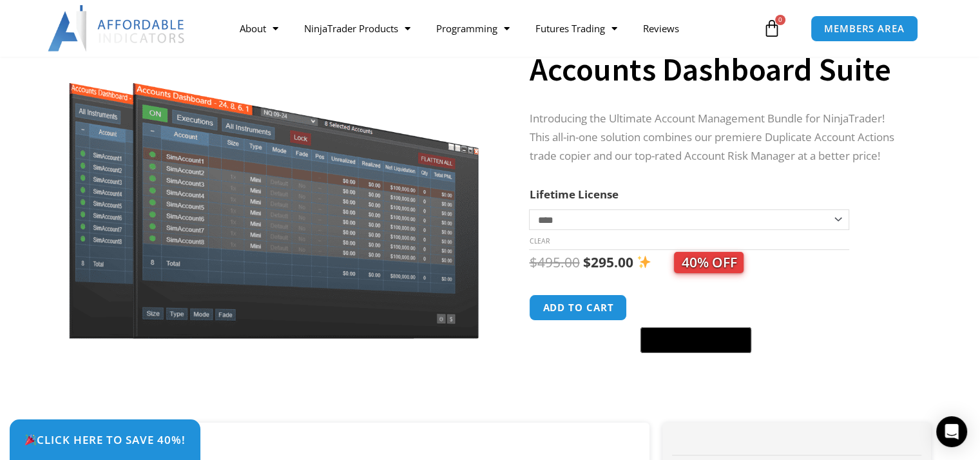  Describe the element at coordinates (716, 137) in the screenshot. I see `p: Introducing the Ultimate Account Management Bundle for NinjaTrader! This all-in-one solution comb...` at that location.